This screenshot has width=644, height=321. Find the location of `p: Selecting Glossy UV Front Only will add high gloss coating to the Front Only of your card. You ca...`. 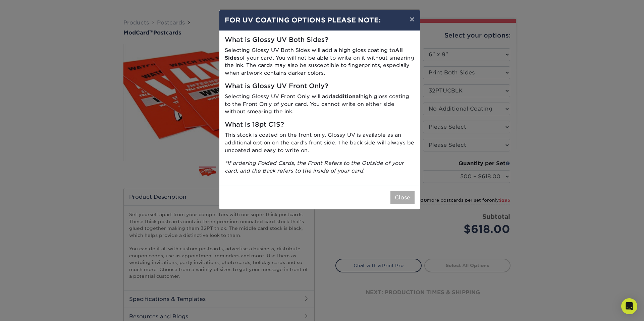

p: Selecting Glossy UV Front Only will add high gloss coating to the Front Only of your card. You ca... is located at coordinates (319, 105).